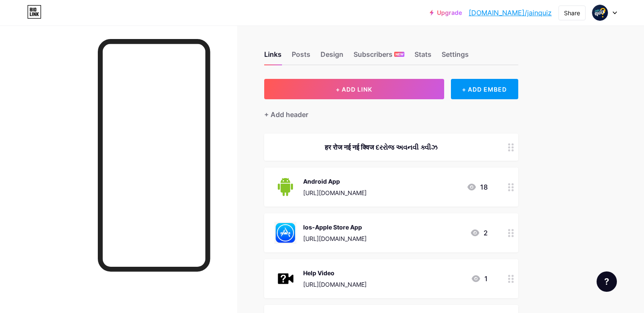 The width and height of the screenshot is (644, 313). I want to click on img: Android App, so click(285, 187).